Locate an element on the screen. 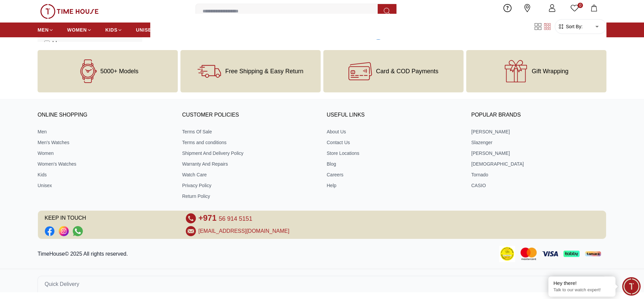 This screenshot has width=644, height=299. a: MEN is located at coordinates (45, 30).